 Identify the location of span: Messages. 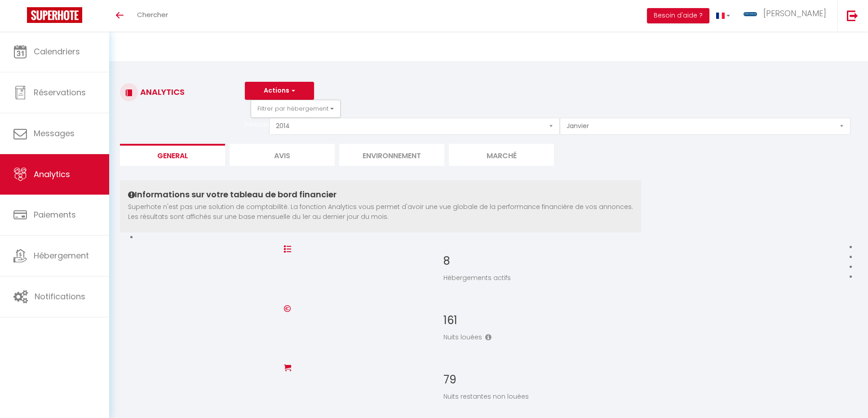
(54, 133).